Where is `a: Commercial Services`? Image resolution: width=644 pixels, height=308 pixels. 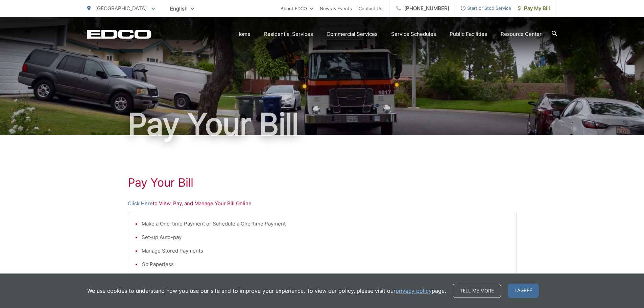
a: Commercial Services is located at coordinates (352, 34).